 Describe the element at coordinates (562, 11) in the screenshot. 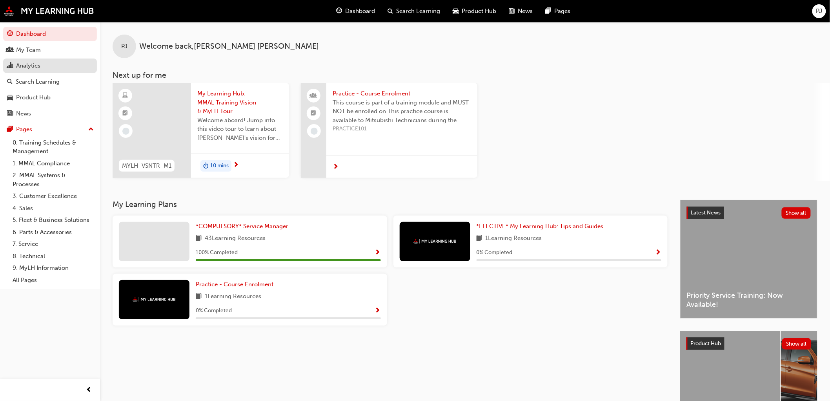

I see `span: Pages` at that location.